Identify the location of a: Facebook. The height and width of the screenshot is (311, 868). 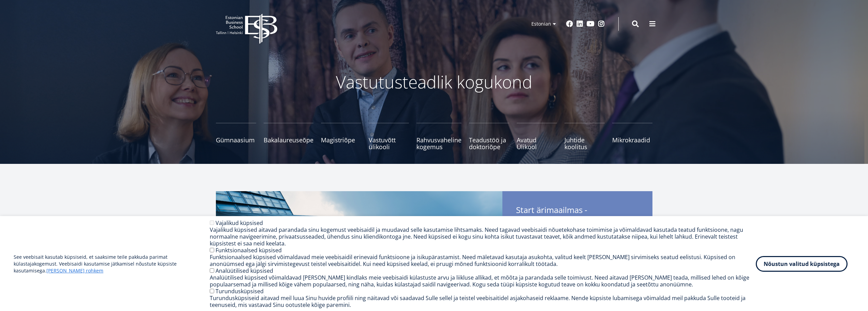
(570, 24).